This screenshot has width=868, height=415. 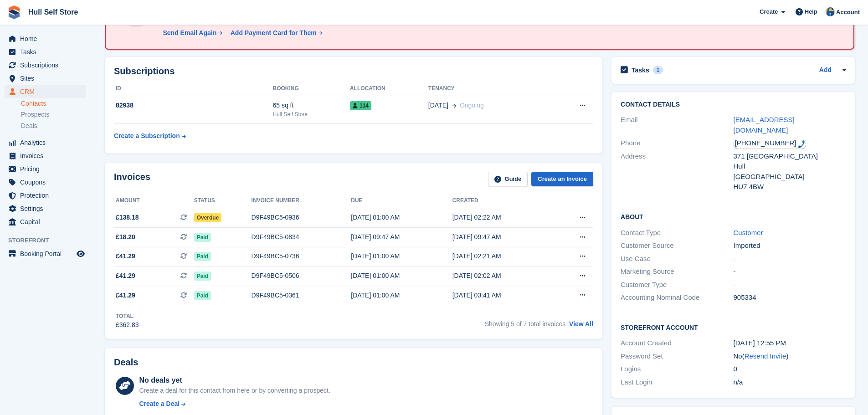 I want to click on a: Contacts, so click(x=53, y=103).